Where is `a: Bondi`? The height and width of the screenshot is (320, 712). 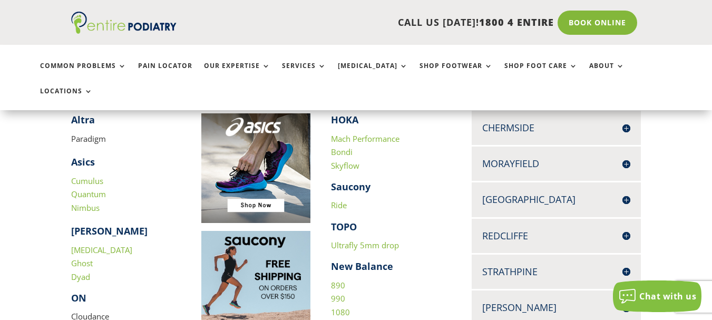 a: Bondi is located at coordinates (342, 152).